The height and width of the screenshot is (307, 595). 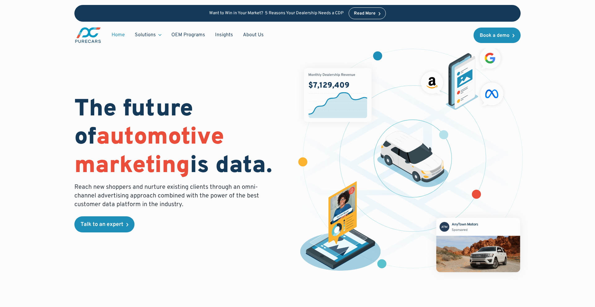 What do you see at coordinates (182, 138) in the screenshot?
I see `h1: The future of is data.` at bounding box center [182, 138].